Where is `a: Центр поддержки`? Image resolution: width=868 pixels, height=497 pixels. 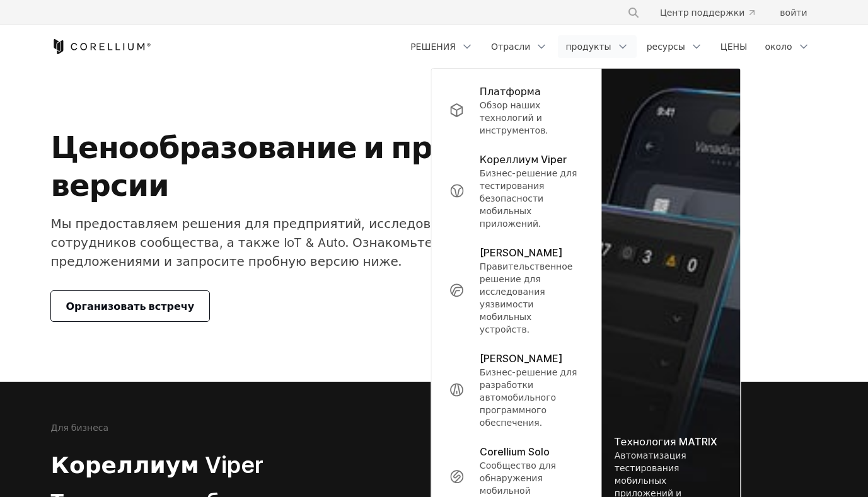
a: Центр поддержки is located at coordinates (707, 13).